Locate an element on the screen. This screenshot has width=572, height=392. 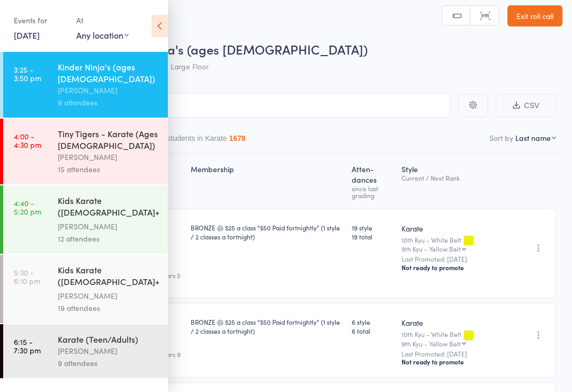
div: 19 attendees is located at coordinates (108, 307).